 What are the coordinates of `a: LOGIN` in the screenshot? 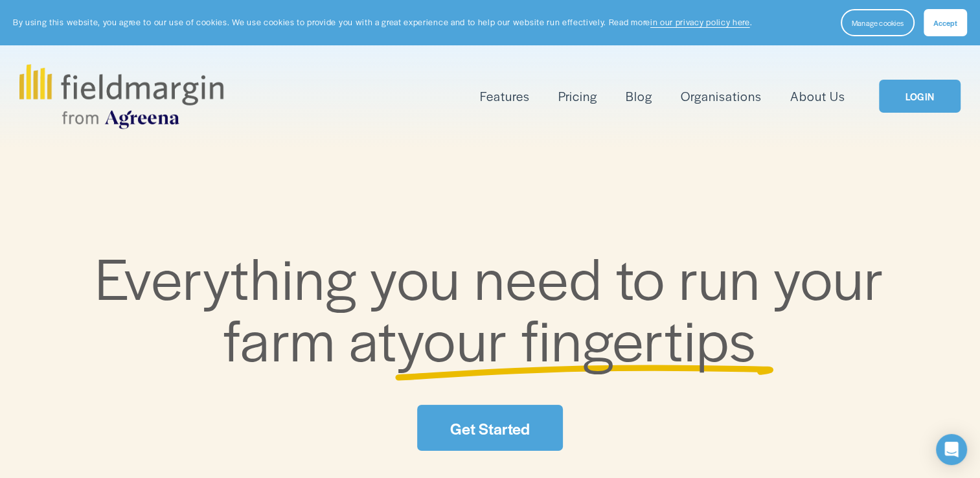 It's located at (920, 96).